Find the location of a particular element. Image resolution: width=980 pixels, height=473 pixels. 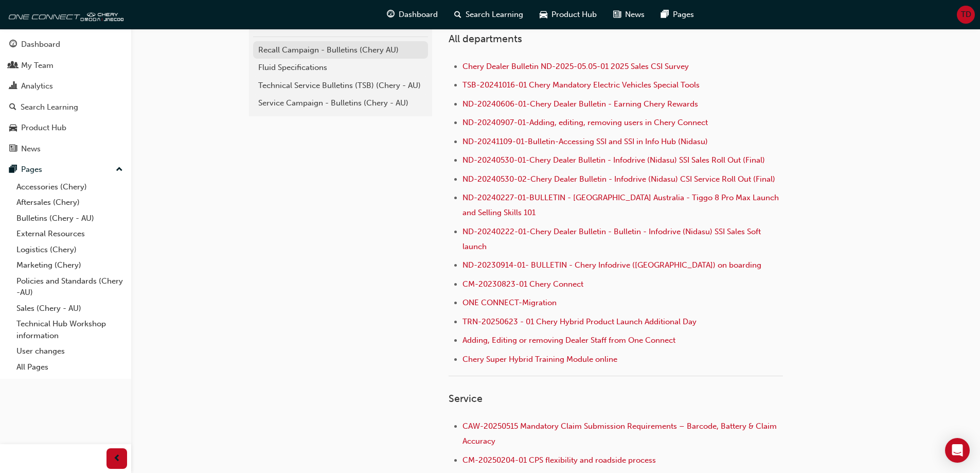

div: Recall Campaign - Bulletins (Chery AU) is located at coordinates (341, 50).